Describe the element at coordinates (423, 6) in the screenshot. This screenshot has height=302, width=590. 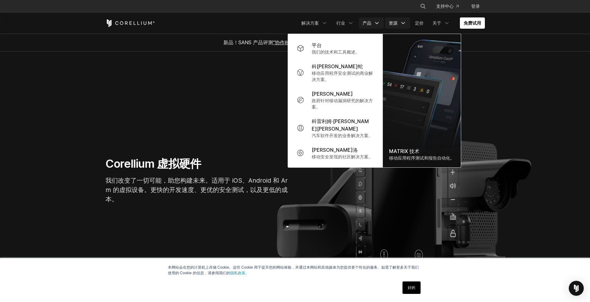
I see `button: 搜索` at that location.